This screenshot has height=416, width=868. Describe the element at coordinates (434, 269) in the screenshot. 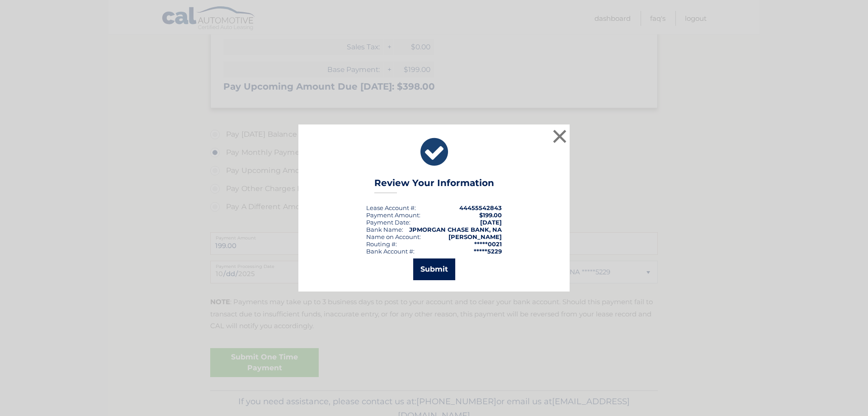

I see `button: Submit` at that location.